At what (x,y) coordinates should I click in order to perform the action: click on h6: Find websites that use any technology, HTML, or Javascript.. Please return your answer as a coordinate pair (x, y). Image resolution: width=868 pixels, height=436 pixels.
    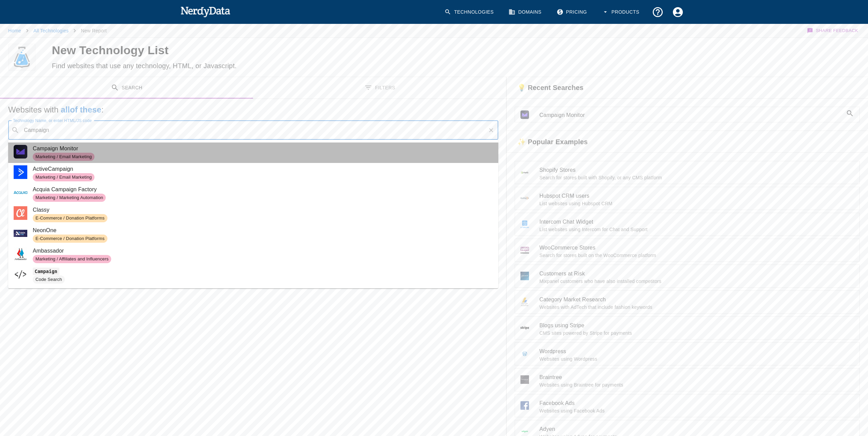
    Looking at the image, I should click on (252, 65).